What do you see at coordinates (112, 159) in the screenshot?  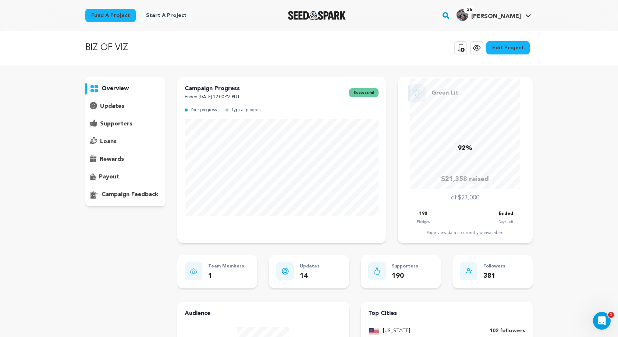 I see `p: rewards` at bounding box center [112, 159].